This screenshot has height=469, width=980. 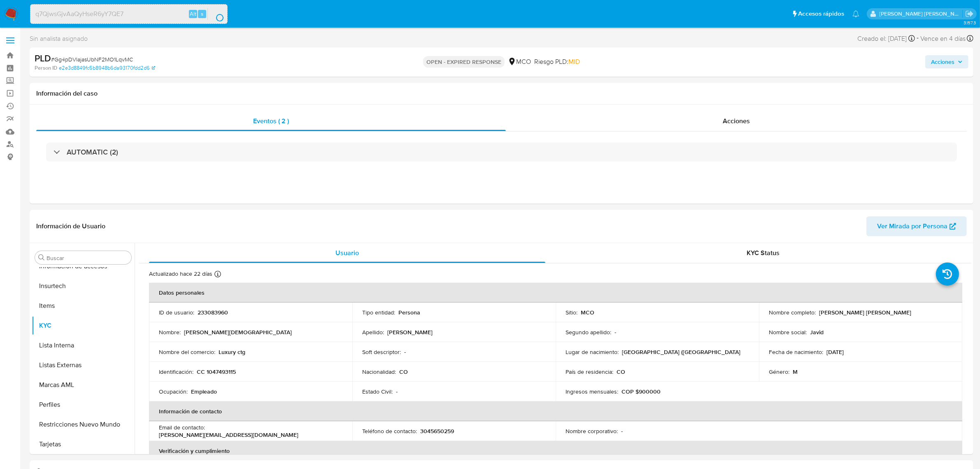 What do you see at coordinates (641, 391) in the screenshot?
I see `p: COP $900000` at bounding box center [641, 391].